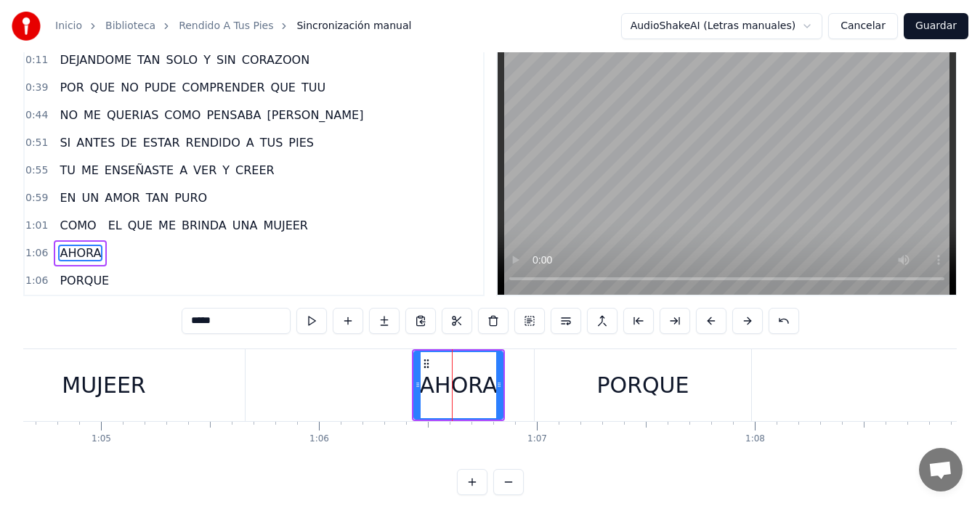 This screenshot has width=980, height=506. What do you see at coordinates (36, 60) in the screenshot?
I see `span: 0:11` at bounding box center [36, 60].